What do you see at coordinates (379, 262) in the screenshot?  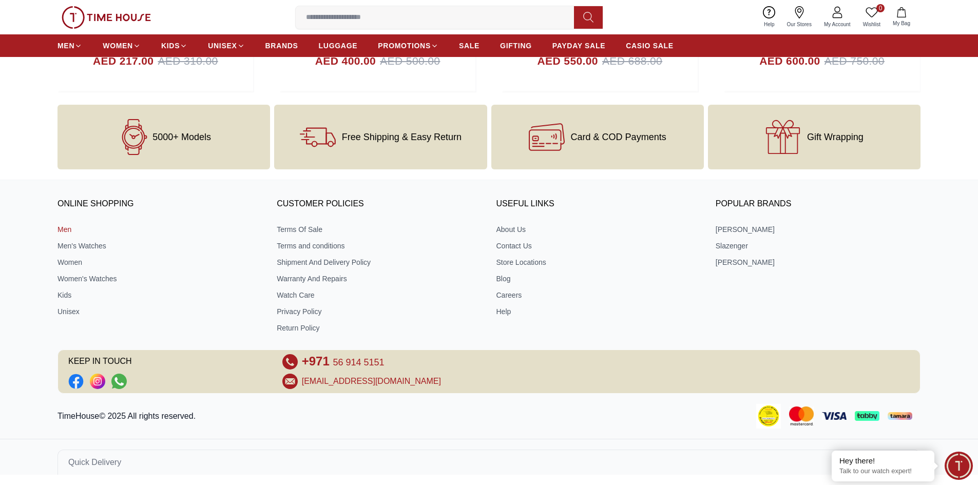 I see `a: Shipment And Delivery Policy` at bounding box center [379, 262].